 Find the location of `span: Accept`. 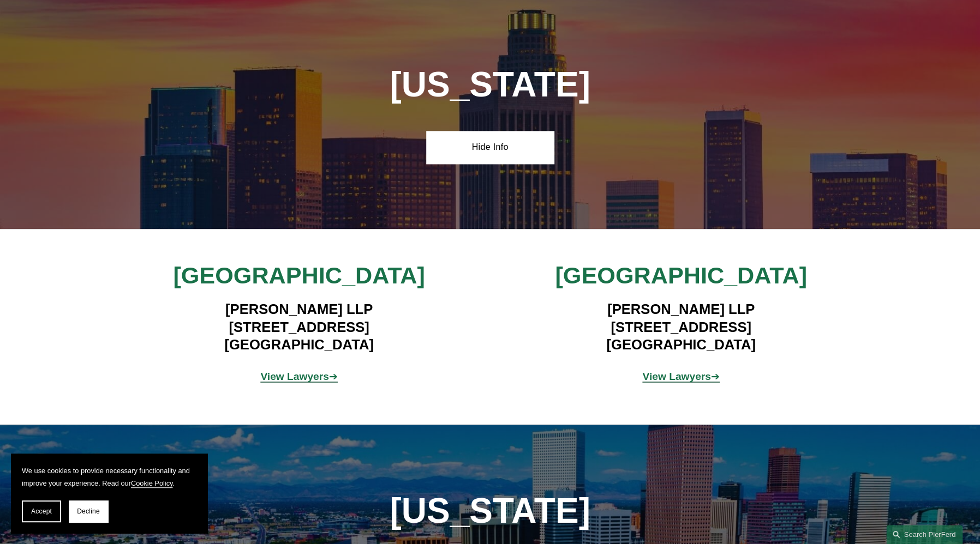

span: Accept is located at coordinates (42, 511).